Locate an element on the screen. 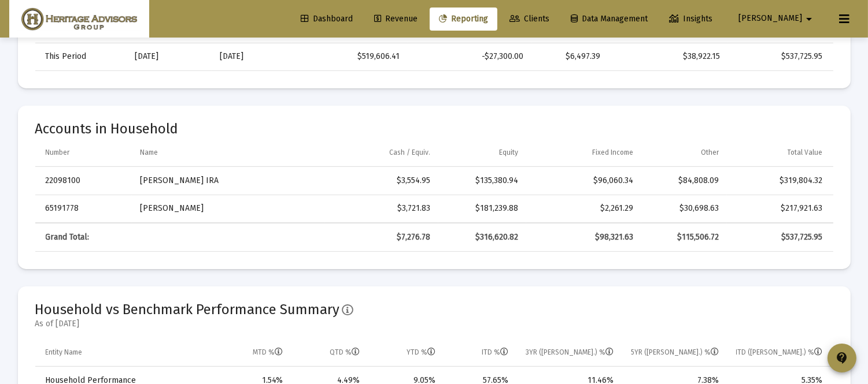  a: Reporting is located at coordinates (463, 19).